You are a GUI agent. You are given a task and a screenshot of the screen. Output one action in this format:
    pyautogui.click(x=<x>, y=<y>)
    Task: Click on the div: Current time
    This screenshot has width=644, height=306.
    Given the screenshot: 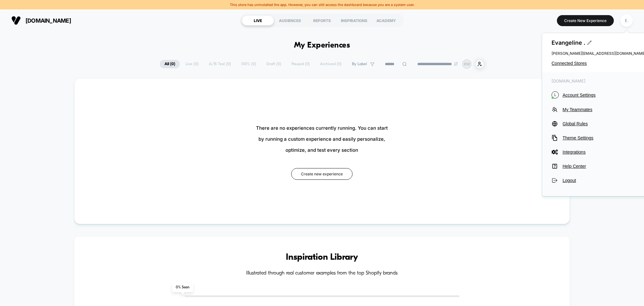 What is the action you would take?
    pyautogui.click(x=246, y=177)
    